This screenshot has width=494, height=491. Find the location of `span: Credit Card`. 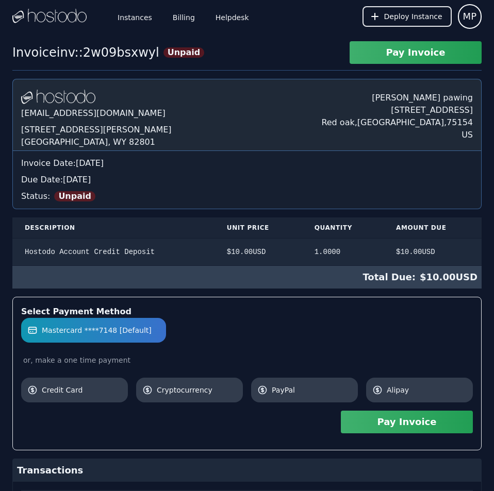

span: Credit Card is located at coordinates (81, 390).